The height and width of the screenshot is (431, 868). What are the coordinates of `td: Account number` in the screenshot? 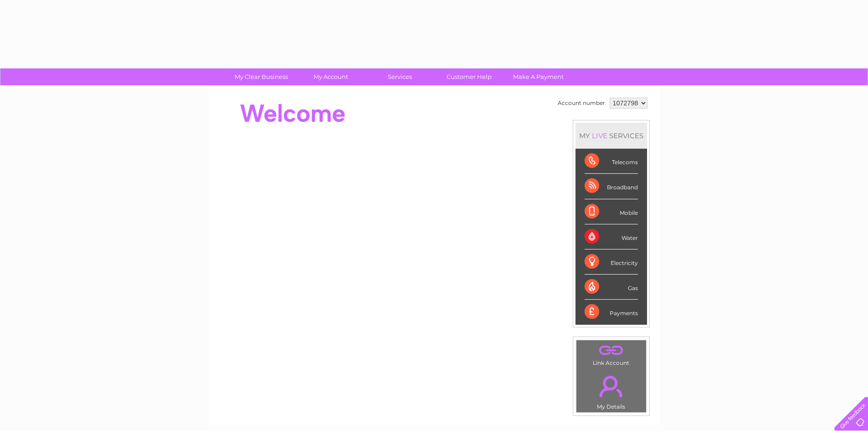 It's located at (582, 103).